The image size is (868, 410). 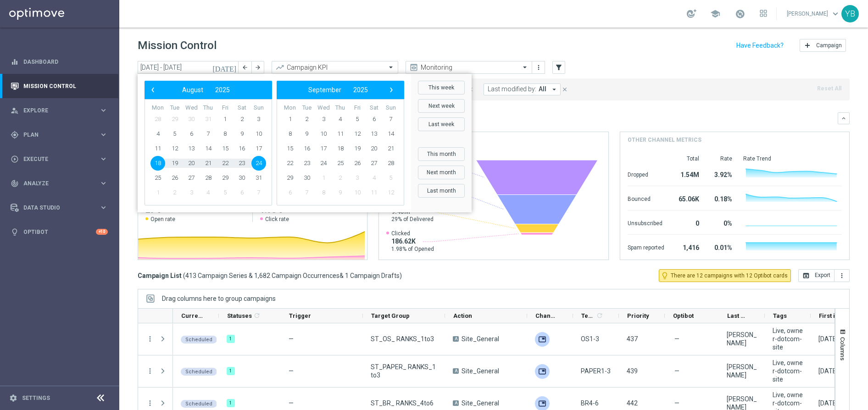 What do you see at coordinates (414, 67) in the screenshot?
I see `i: preview` at bounding box center [414, 67].